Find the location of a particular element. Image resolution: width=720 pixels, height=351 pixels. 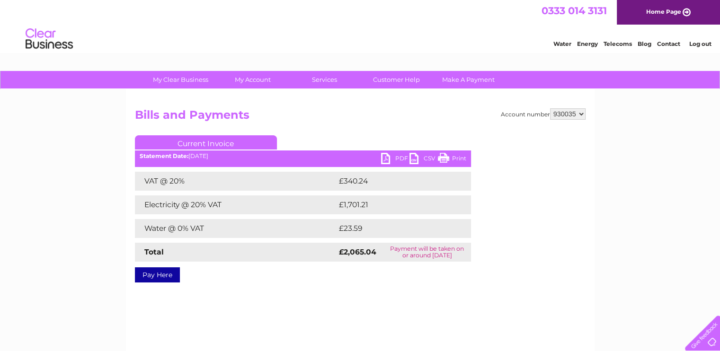

h2: Bills and Payments is located at coordinates (360, 117).